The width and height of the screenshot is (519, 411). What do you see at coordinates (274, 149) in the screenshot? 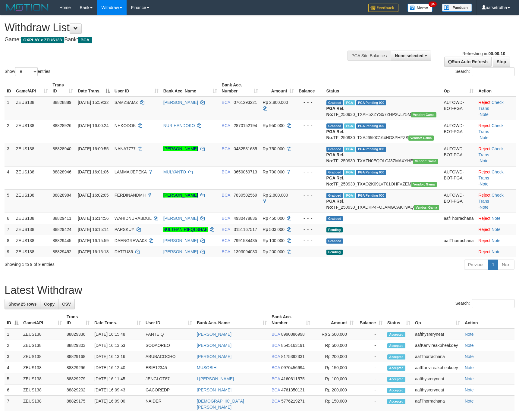
I see `span: Rp 750.000` at bounding box center [274, 149].